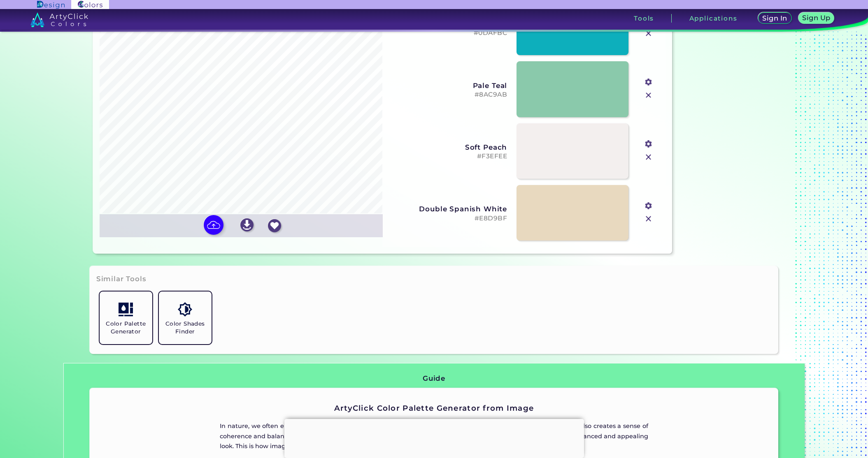  What do you see at coordinates (274, 226) in the screenshot?
I see `img: icon_favourite_white.svg` at bounding box center [274, 226].